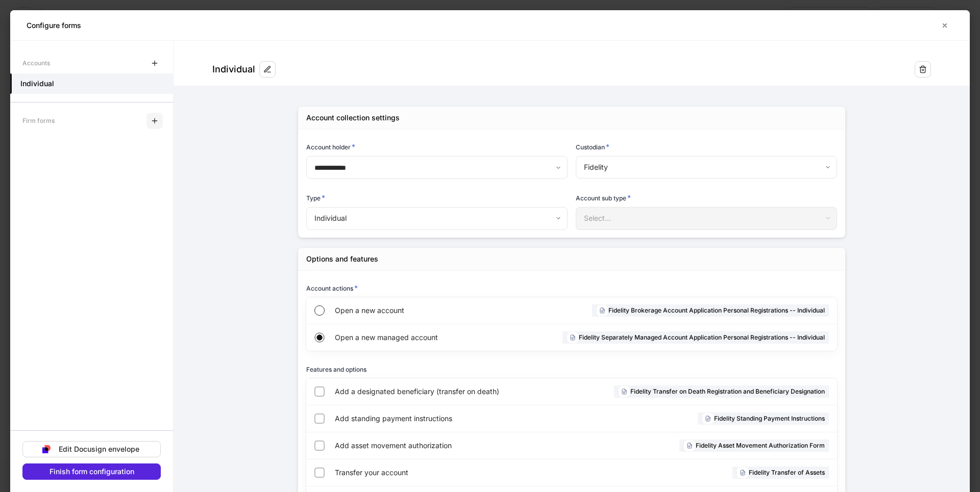 The height and width of the screenshot is (492, 980). What do you see at coordinates (769, 418) in the screenshot?
I see `h6: Fidelity Standing Payment Instructions` at bounding box center [769, 418].